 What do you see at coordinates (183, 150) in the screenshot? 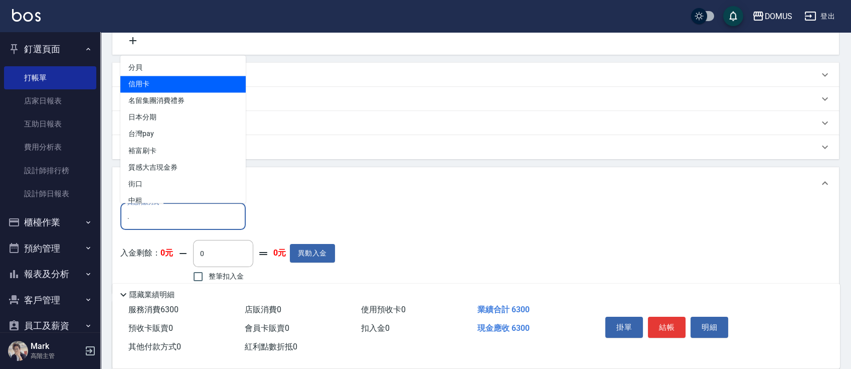
I see `span: 裕富刷卡` at bounding box center [183, 150].